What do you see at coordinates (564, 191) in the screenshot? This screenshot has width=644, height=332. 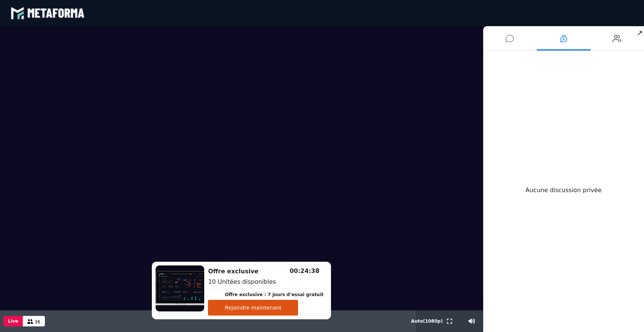 I see `div: Aucune discussion privée` at bounding box center [564, 191].